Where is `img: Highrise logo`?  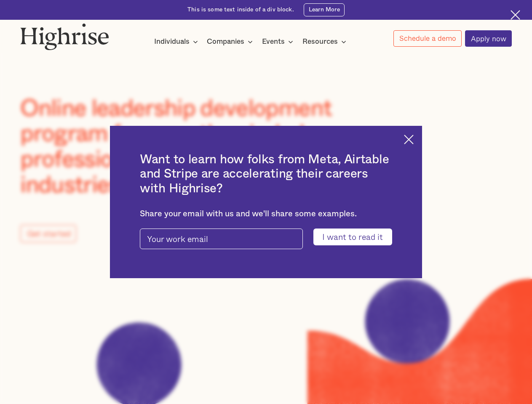
img: Highrise logo is located at coordinates (64, 37).